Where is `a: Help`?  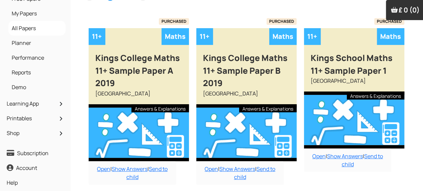
a: Help is located at coordinates (35, 182).